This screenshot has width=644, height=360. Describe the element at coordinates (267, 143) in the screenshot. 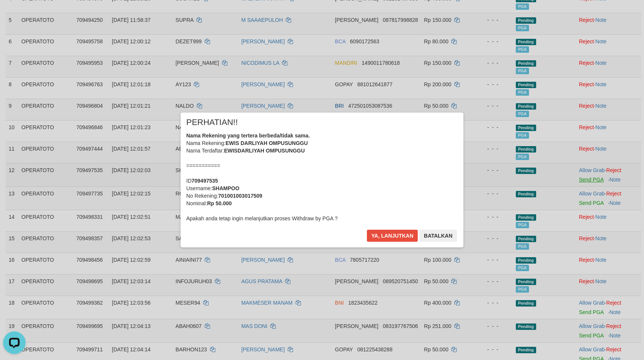

I see `b: EWIS DARLIYAH OMPUSUNGGU` at that location.